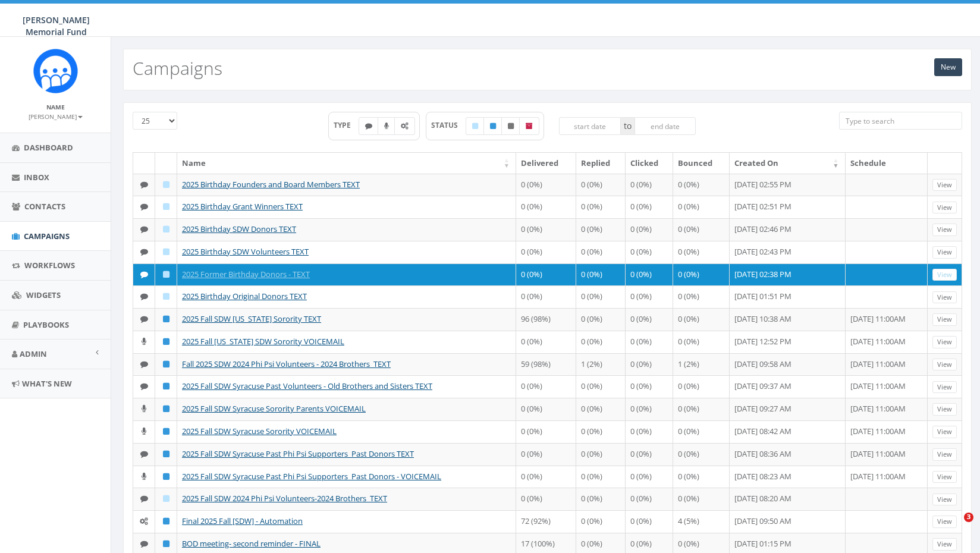 The image size is (980, 553). What do you see at coordinates (346, 125) in the screenshot?
I see `span: TYPE` at bounding box center [346, 125].